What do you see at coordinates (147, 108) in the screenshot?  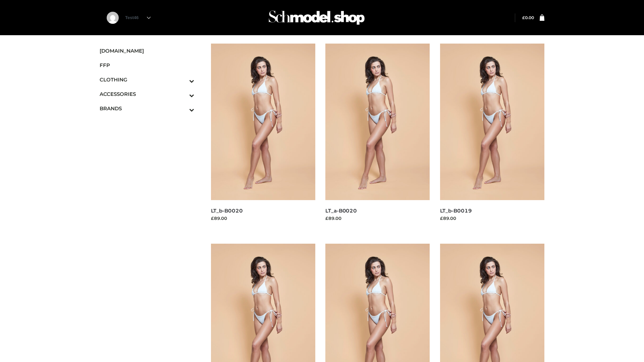 I see `span: BRANDS` at bounding box center [147, 108].